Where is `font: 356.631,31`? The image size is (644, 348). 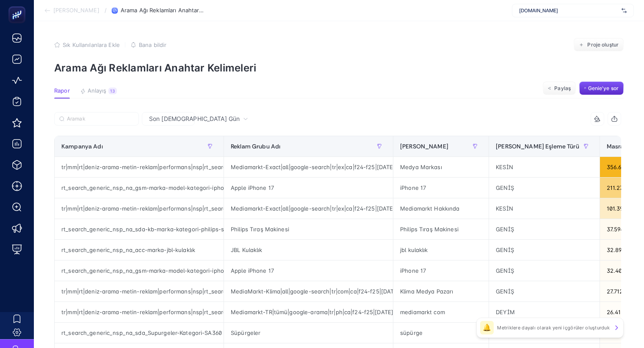 font: 356.631,31 is located at coordinates (621, 167).